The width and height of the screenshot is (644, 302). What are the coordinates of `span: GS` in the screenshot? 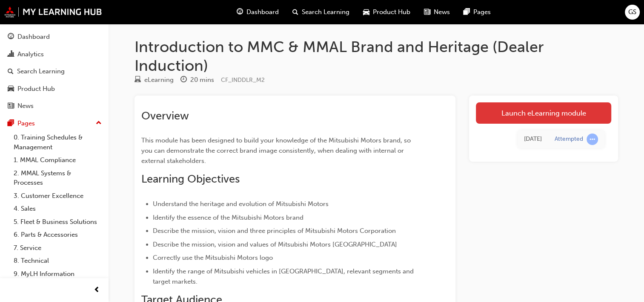 It's located at (632, 12).